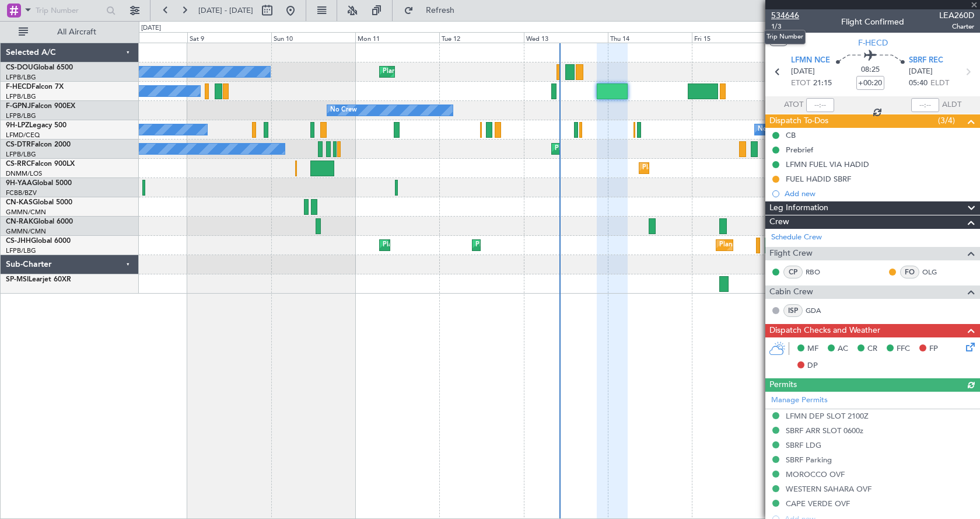  I want to click on div: Fri 8, so click(145, 37).